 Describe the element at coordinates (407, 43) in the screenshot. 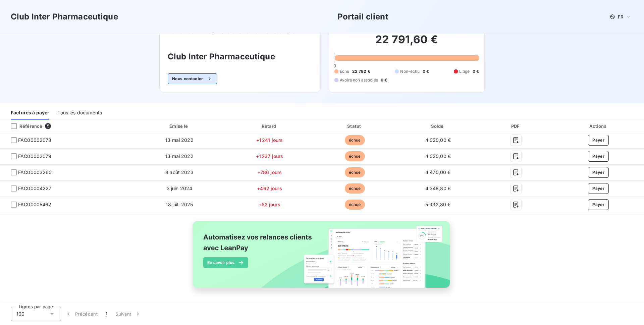

I see `h2: 22 791,60 €` at that location.